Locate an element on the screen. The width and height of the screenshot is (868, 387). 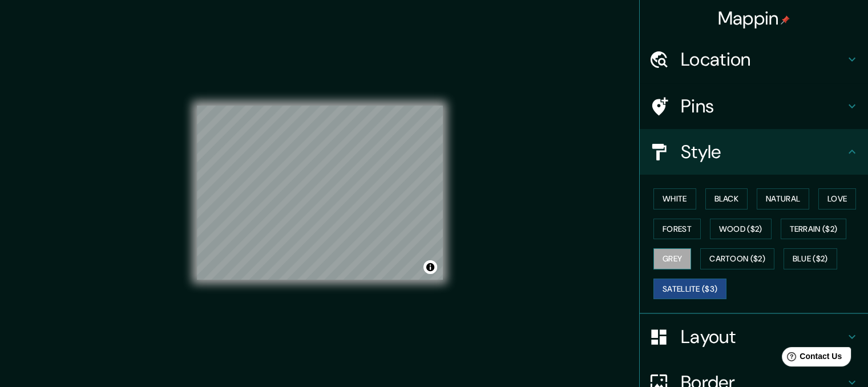
button: Toggle attribution is located at coordinates (430, 267).